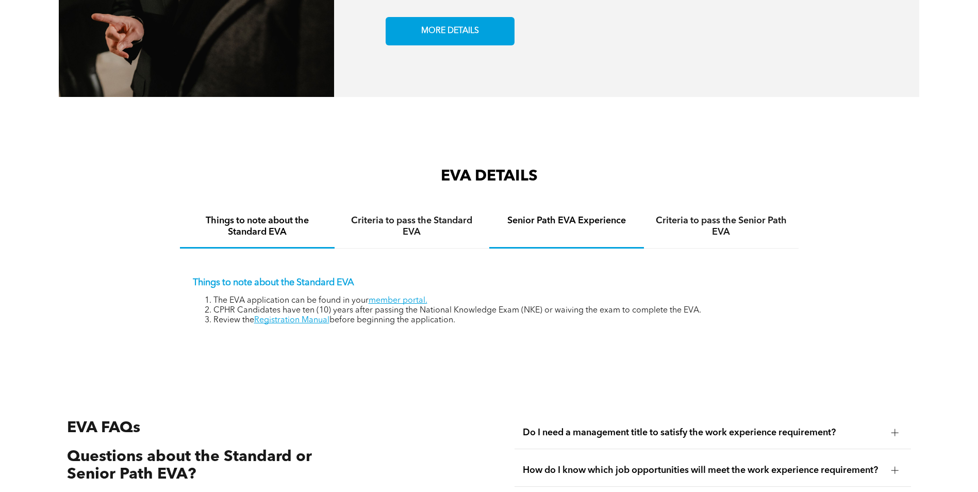  I want to click on span: Questions about the Standard or Senior Path EVA?, so click(189, 465).